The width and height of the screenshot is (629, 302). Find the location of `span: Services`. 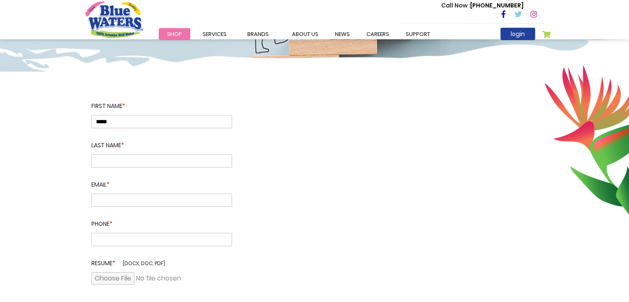

span: Services is located at coordinates (215, 34).